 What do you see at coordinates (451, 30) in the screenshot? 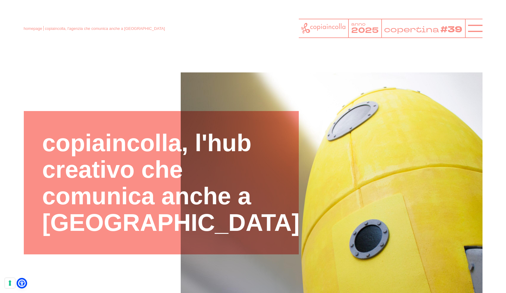
I see `tspan: #39` at bounding box center [451, 30].